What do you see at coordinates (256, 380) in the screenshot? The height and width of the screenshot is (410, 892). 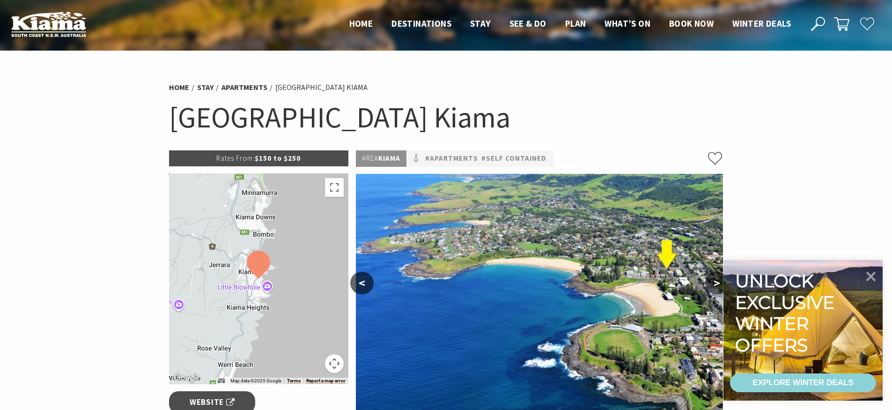 I see `span: Map data ©2025 Google` at bounding box center [256, 380].